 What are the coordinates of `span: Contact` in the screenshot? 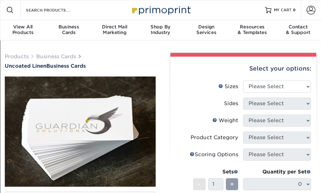 It's located at (298, 27).